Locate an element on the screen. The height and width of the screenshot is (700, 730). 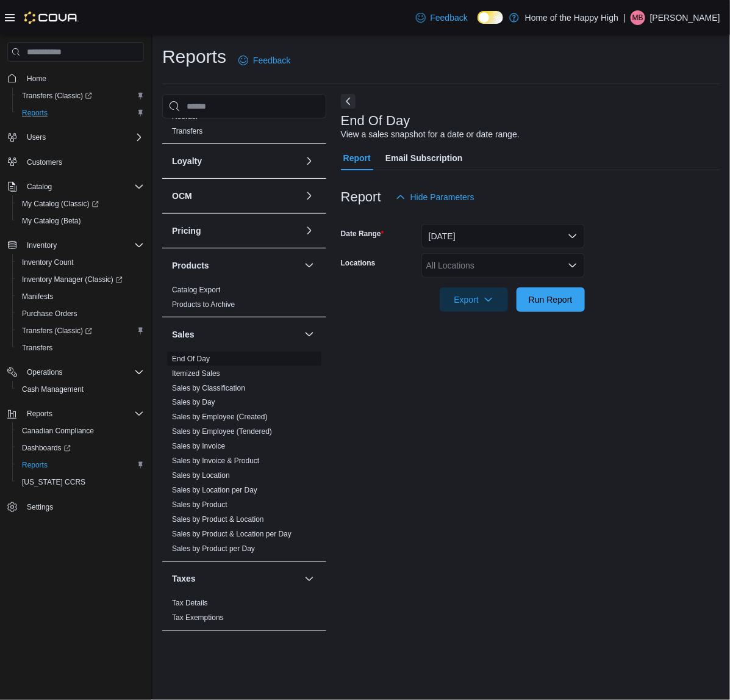
span: Feedback is located at coordinates (272, 61).